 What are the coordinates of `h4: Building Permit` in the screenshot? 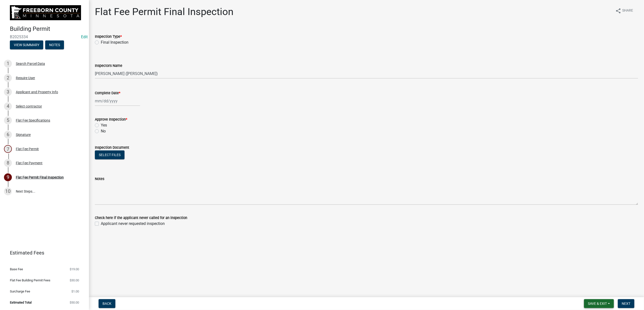 It's located at (47, 29).